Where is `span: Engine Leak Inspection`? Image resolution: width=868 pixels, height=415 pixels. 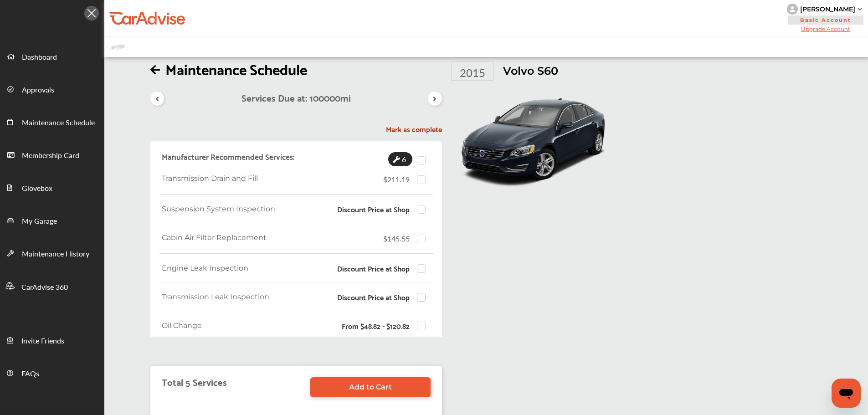 span: Engine Leak Inspection is located at coordinates (205, 268).